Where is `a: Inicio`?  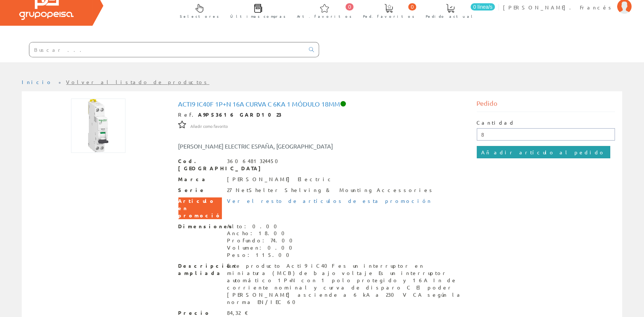 a: Inicio is located at coordinates (37, 82).